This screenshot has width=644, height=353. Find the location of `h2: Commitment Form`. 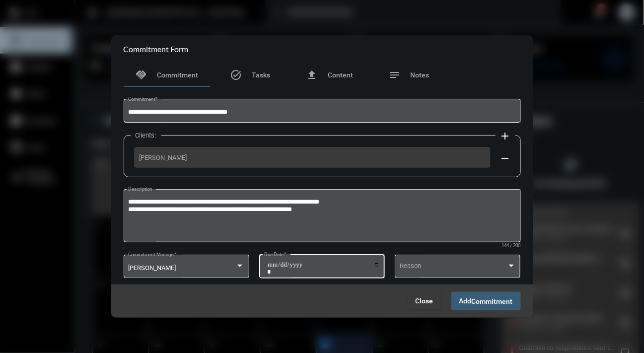

h2: Commitment Form is located at coordinates (156, 49).